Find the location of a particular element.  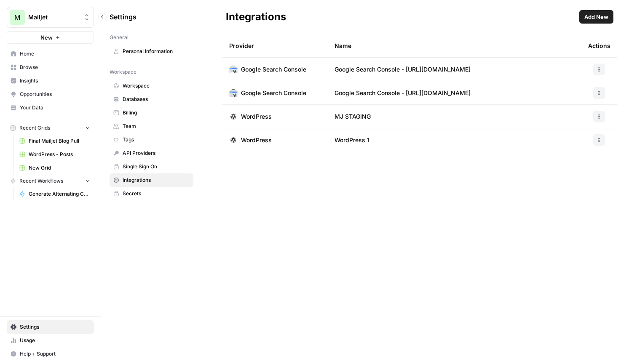

div: Actions is located at coordinates (599, 45).